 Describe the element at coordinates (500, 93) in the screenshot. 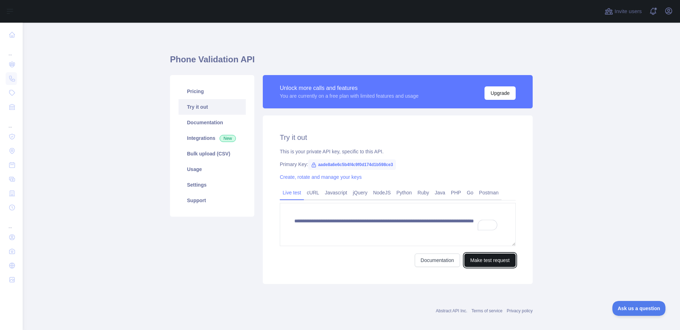

I see `button: Upgrade` at that location.